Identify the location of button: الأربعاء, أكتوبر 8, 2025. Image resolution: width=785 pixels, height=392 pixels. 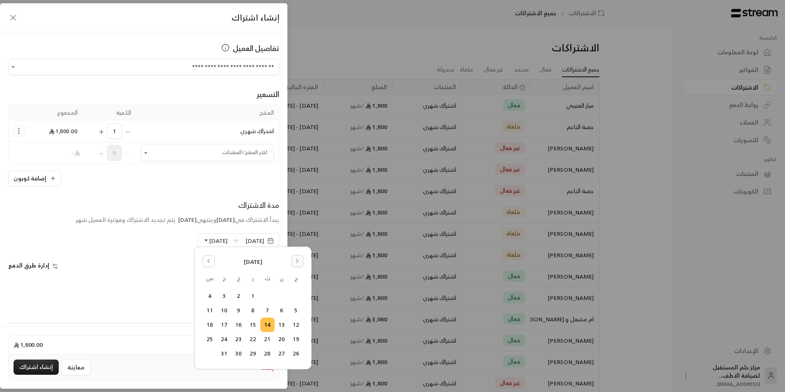
(253, 310).